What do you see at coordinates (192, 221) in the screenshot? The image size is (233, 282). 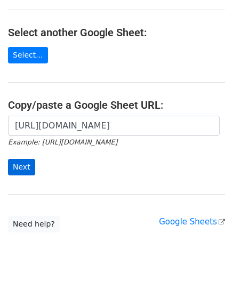 I see `a: Google Sheets` at bounding box center [192, 221].